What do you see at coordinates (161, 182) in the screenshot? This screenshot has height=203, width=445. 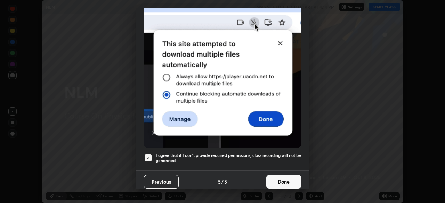 I see `button: Previous` at bounding box center [161, 182].